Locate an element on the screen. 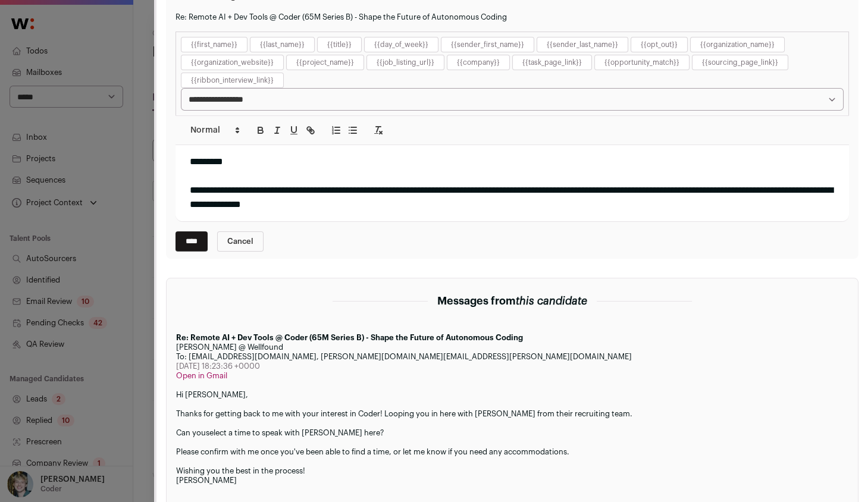 This screenshot has width=868, height=502. button: {{first_name}} is located at coordinates (214, 44).